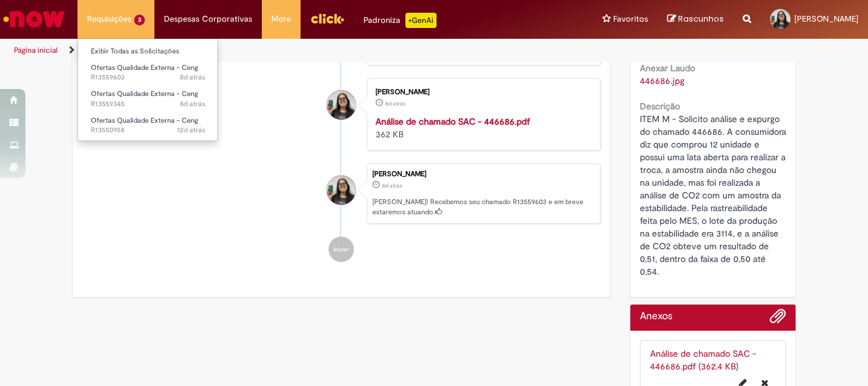 The height and width of the screenshot is (386, 868). Describe the element at coordinates (289, 50) in the screenshot. I see `ul: Trilhas de página` at that location.